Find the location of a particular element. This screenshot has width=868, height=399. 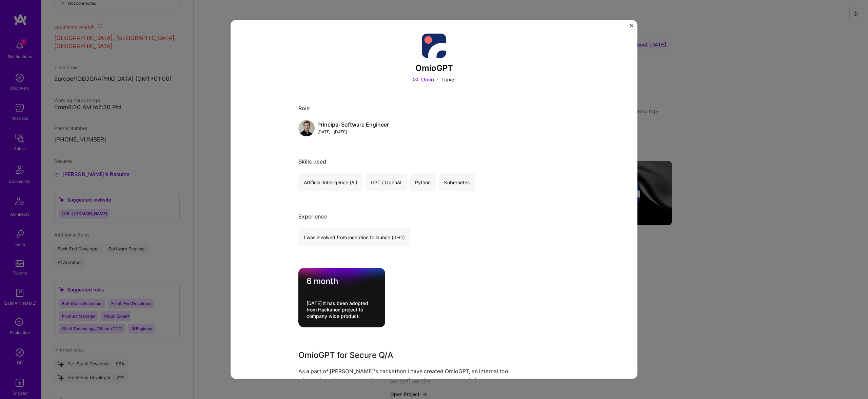

div: Experience is located at coordinates (434, 217).